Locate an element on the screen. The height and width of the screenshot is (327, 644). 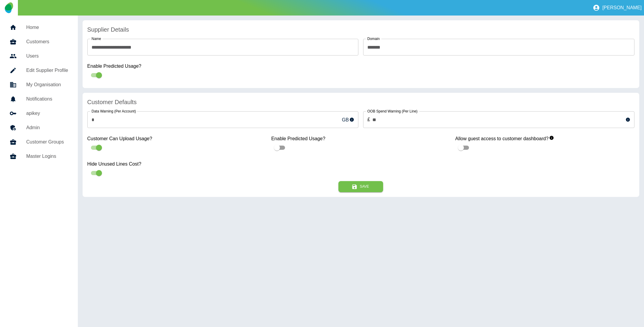
a: apikey is located at coordinates (39, 113).